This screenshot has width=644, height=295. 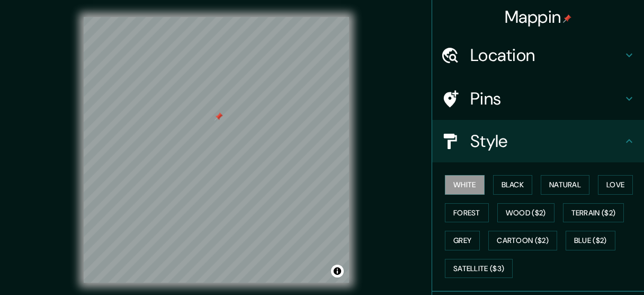 I want to click on img: pin-icon.png, so click(x=567, y=19).